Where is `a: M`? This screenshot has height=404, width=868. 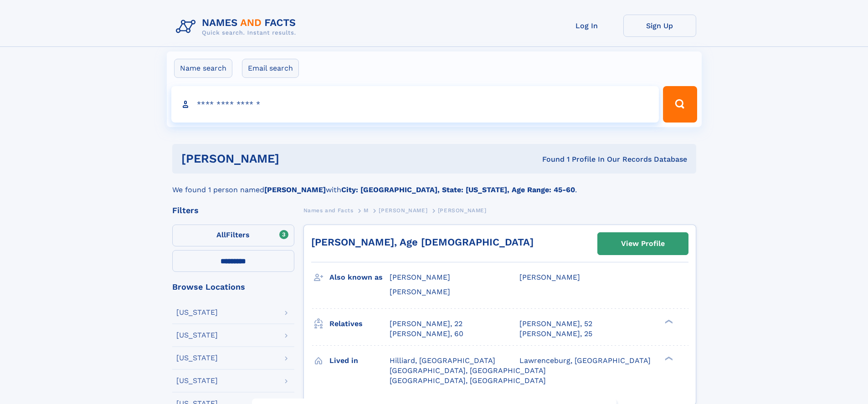
a: M is located at coordinates (366, 210).